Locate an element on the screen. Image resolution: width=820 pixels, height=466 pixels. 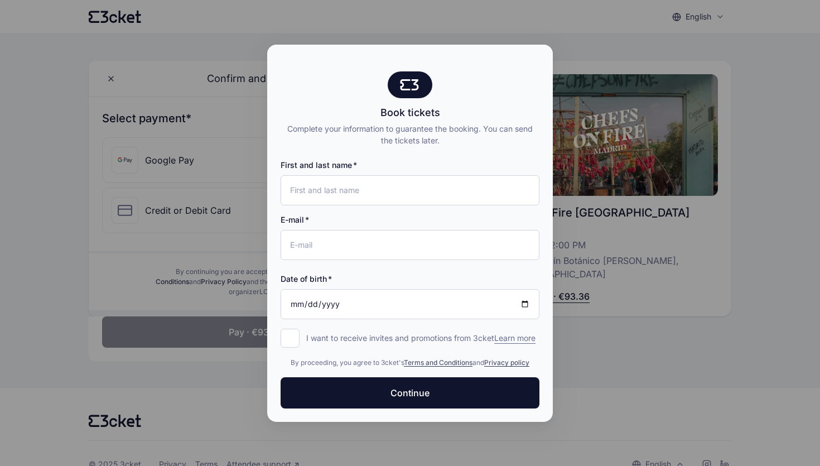
label: Date of birth is located at coordinates (306, 279).